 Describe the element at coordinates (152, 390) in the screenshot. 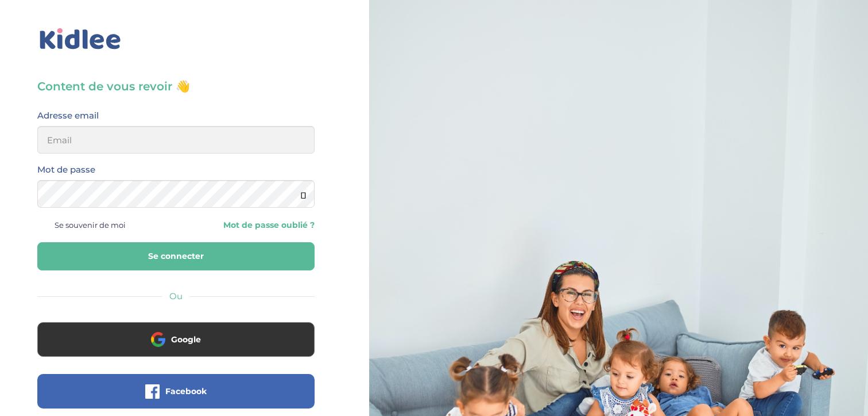

I see `img: facebook.png` at that location.